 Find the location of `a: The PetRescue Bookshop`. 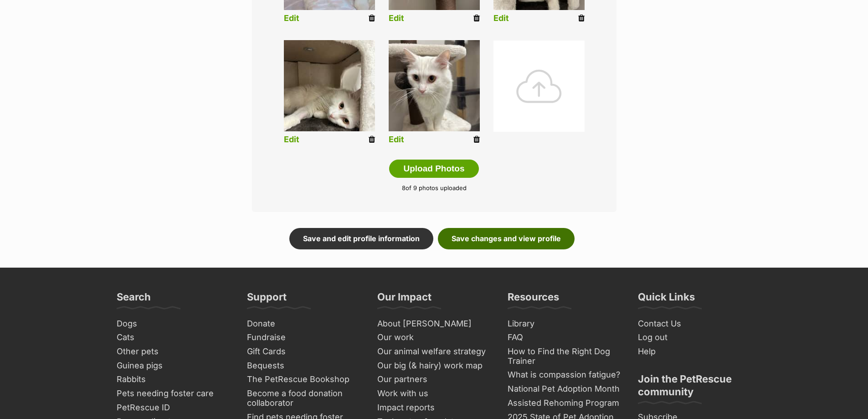

a: The PetRescue Bookshop is located at coordinates (304, 379).